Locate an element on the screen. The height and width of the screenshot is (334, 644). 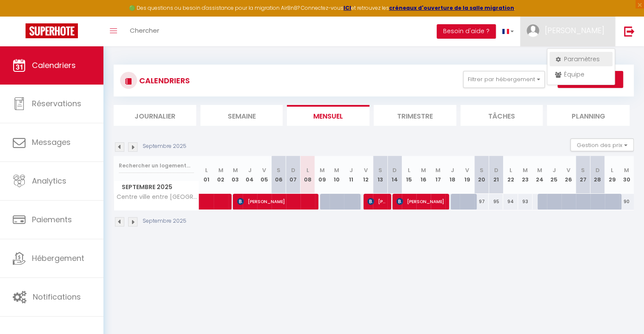
div: 95 is located at coordinates (496, 202).